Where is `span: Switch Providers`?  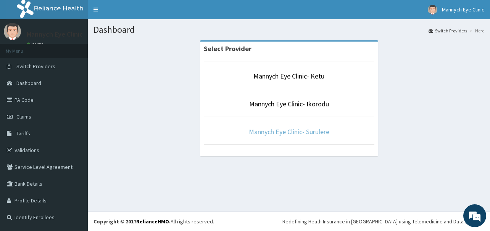 span: Switch Providers is located at coordinates (36, 66).